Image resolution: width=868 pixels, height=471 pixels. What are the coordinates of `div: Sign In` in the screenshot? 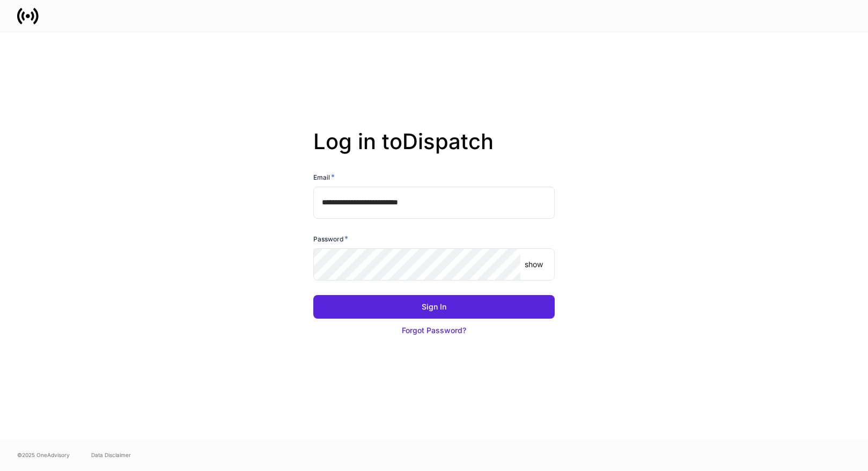 It's located at (434, 306).